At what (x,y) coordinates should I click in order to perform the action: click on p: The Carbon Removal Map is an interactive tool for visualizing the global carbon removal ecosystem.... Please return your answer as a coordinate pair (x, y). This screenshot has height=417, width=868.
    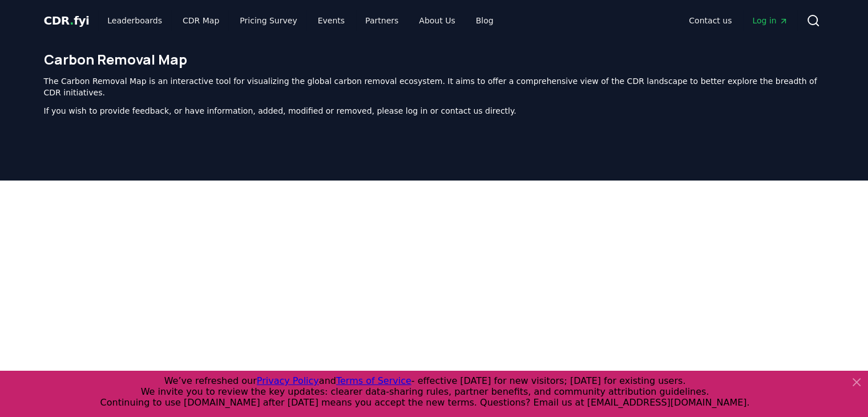
    Looking at the image, I should click on (434, 87).